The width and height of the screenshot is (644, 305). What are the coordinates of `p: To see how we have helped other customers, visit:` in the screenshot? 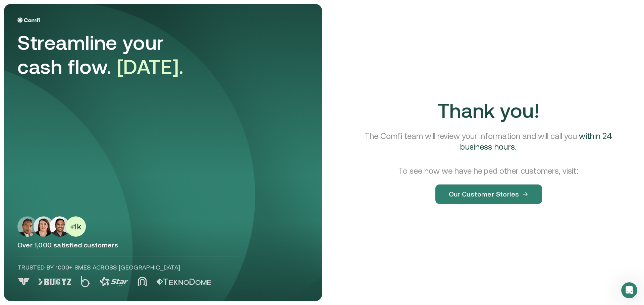 It's located at (488, 171).